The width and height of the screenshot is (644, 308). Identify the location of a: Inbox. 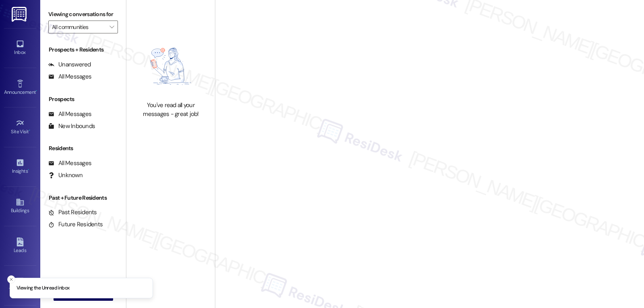
(20, 48).